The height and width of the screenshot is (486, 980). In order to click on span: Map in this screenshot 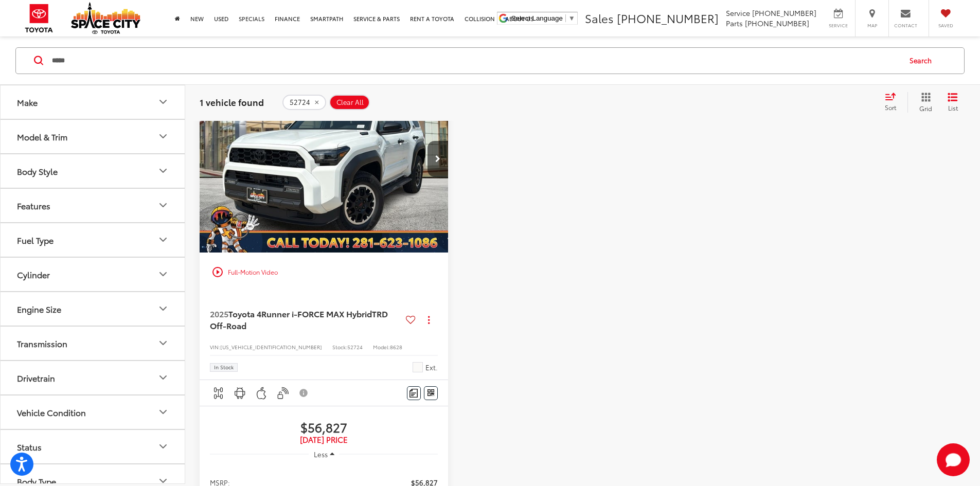, I will do `click(873, 25)`.